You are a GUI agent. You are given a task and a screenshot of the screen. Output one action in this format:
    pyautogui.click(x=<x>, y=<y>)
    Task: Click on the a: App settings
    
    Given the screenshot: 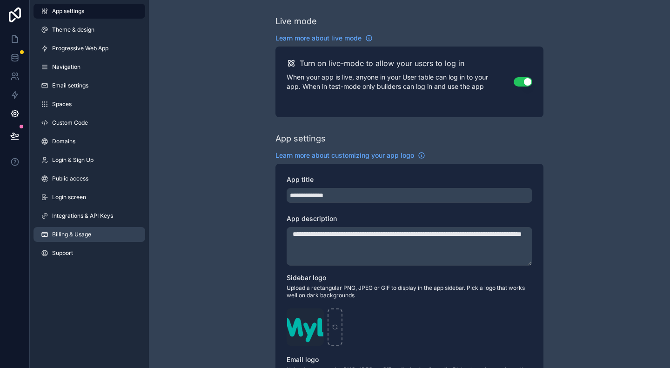 What is the action you would take?
    pyautogui.click(x=89, y=11)
    